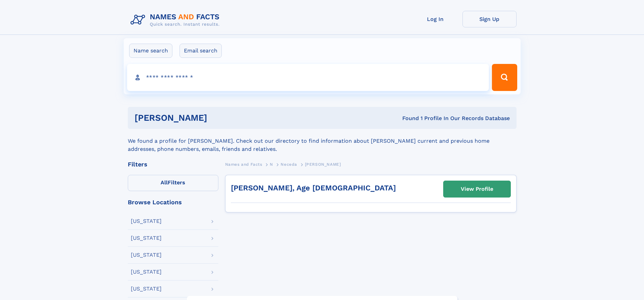  What do you see at coordinates (504, 78) in the screenshot?
I see `button: Search Button` at bounding box center [504, 78].